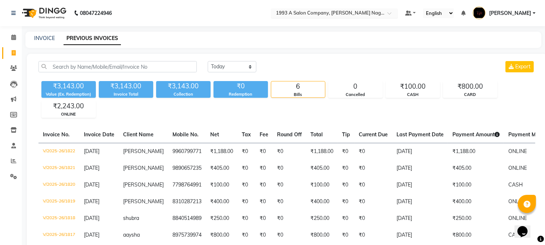  I want to click on div: CASH, so click(413, 94).